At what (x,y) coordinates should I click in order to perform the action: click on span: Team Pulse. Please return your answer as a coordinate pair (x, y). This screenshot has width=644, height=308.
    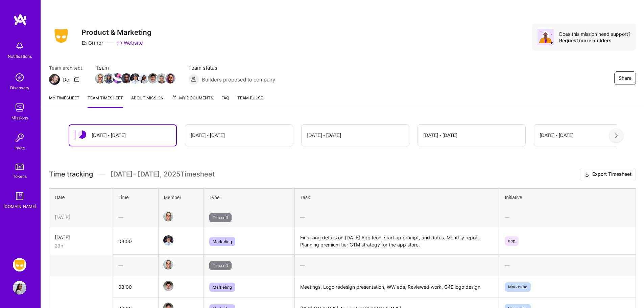
    Looking at the image, I should click on (250, 98).